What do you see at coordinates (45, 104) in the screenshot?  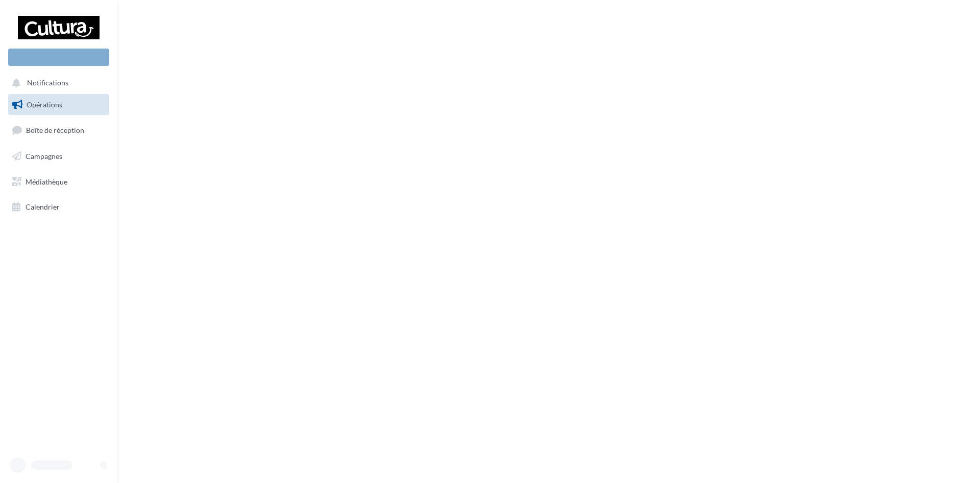 I see `span: Opérations` at bounding box center [45, 104].